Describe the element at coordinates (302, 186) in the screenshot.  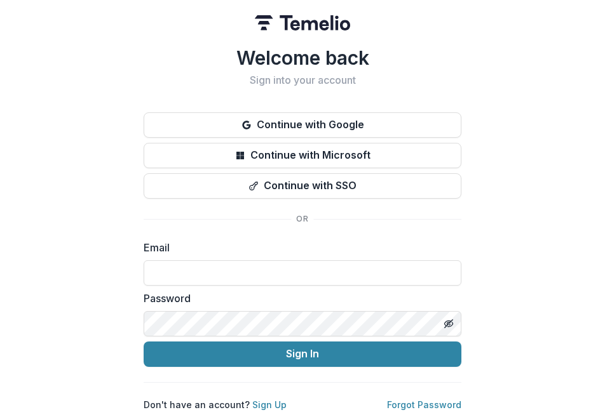
I see `button: Continue with SSO` at that location.